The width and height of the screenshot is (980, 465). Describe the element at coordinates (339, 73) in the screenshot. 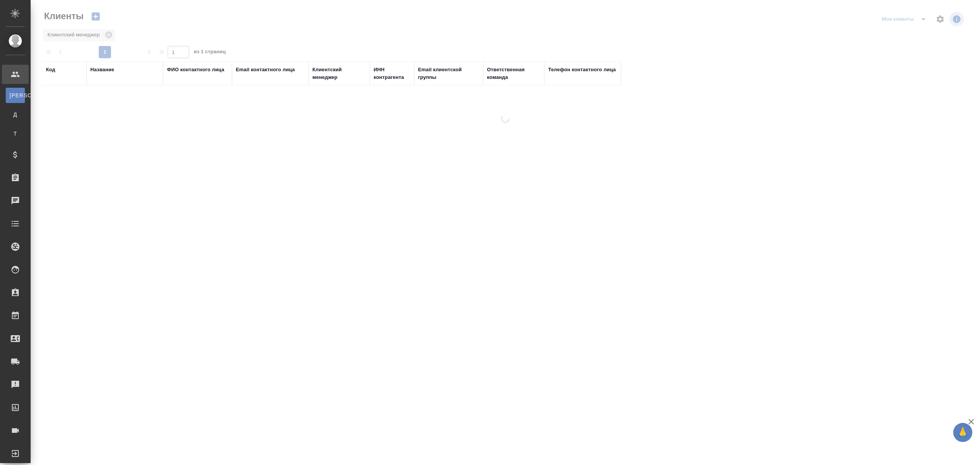

I see `div: Клиентский менеджер` at that location.